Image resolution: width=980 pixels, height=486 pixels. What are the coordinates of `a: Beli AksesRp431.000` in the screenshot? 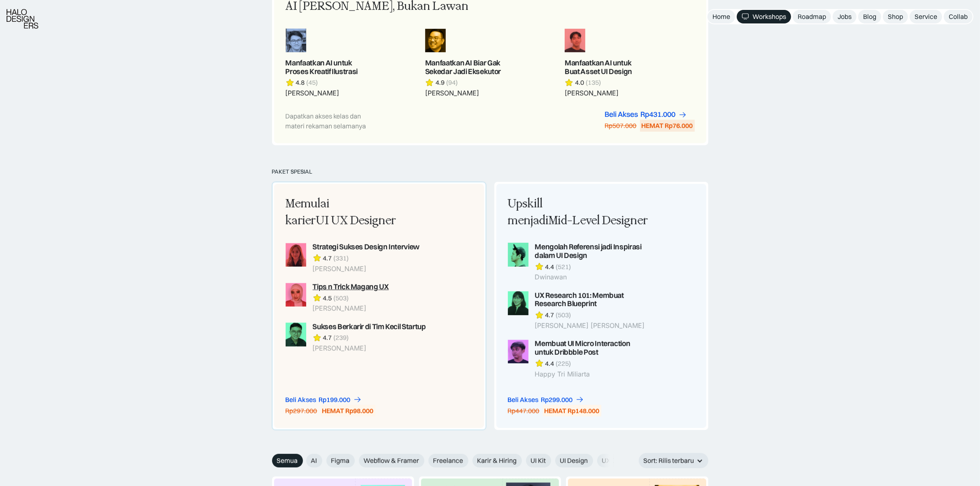 It's located at (646, 114).